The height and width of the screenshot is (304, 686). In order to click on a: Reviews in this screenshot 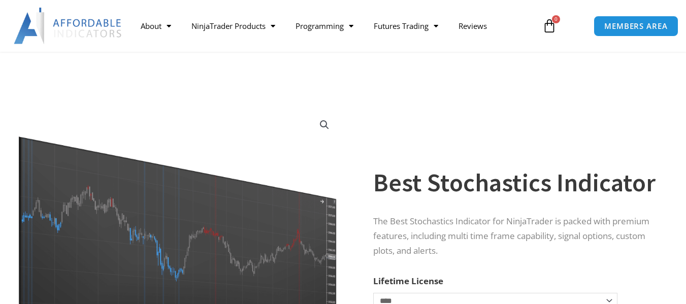, I will do `click(473, 26)`.